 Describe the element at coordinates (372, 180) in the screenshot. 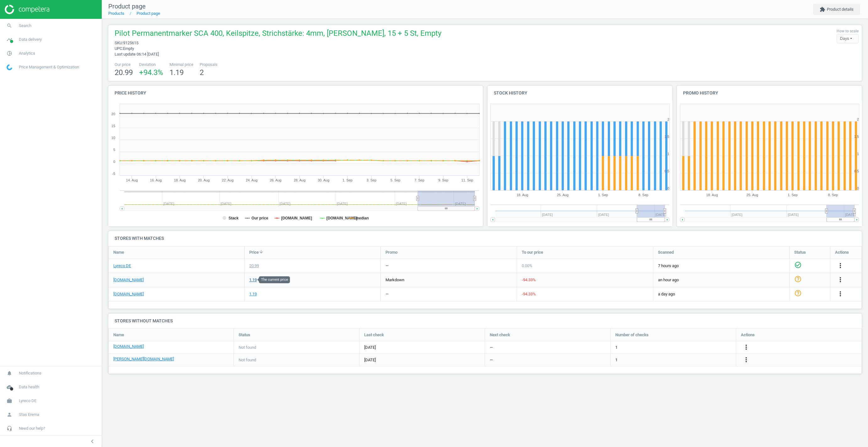

I see `tspan: 3. Sep` at that location.